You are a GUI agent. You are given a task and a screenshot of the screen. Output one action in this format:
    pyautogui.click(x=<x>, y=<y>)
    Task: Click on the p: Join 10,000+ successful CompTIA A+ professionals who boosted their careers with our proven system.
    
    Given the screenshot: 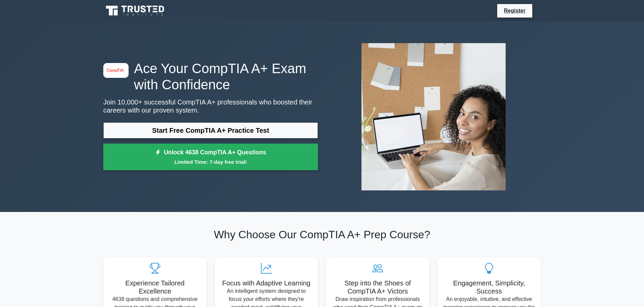 What is the action you would take?
    pyautogui.click(x=211, y=106)
    